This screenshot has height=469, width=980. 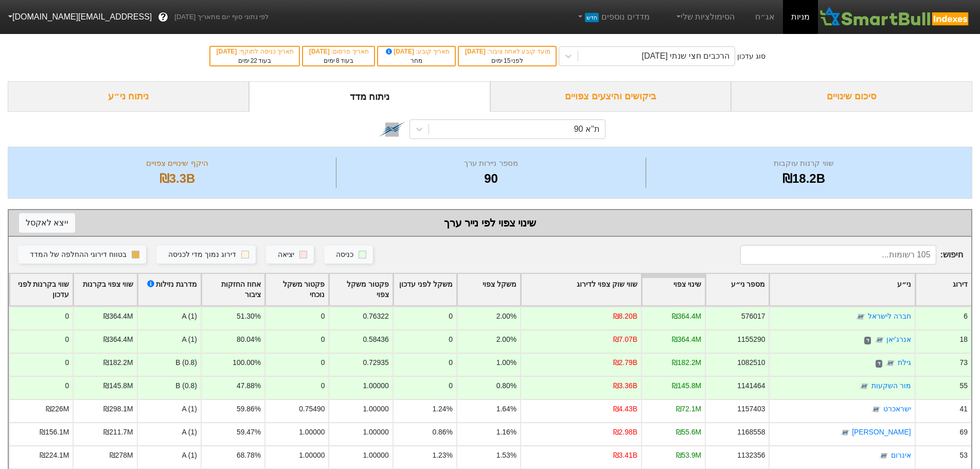 What do you see at coordinates (897, 409) in the screenshot?
I see `a: ישראכרט` at bounding box center [897, 409].